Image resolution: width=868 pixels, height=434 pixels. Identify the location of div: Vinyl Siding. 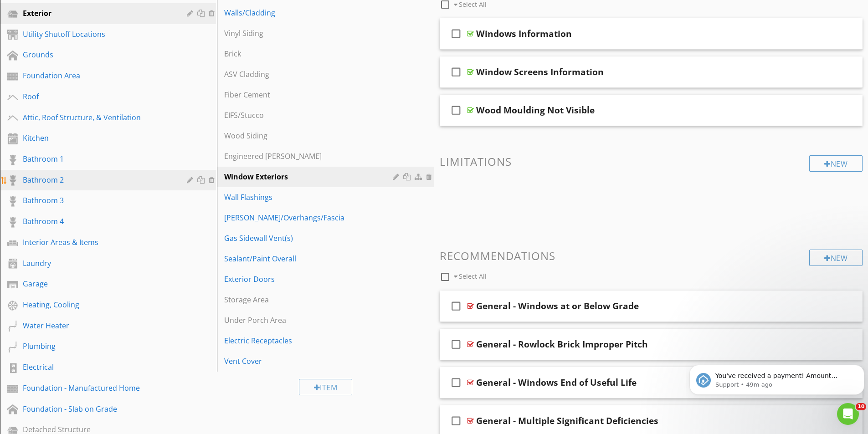
(310, 33).